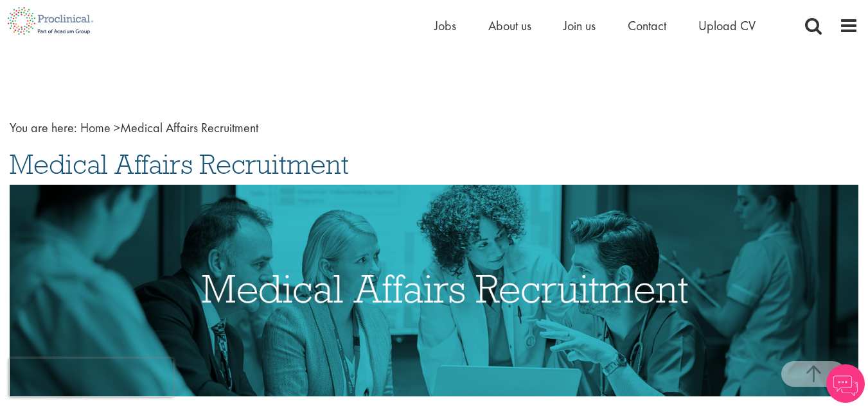 This screenshot has height=406, width=868. What do you see at coordinates (445, 26) in the screenshot?
I see `a: Jobs` at bounding box center [445, 26].